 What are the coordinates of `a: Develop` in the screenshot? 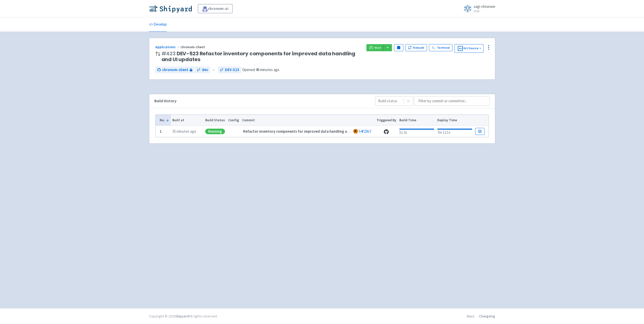 It's located at (158, 24).